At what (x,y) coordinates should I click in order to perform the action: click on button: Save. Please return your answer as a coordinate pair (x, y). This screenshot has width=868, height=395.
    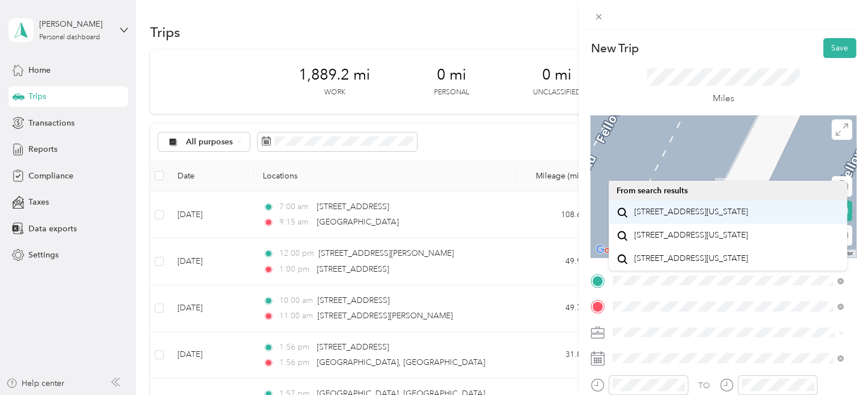
    Looking at the image, I should click on (839, 48).